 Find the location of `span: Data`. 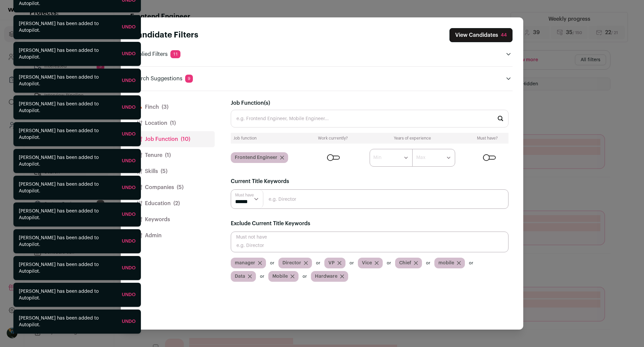

span: Data is located at coordinates (239, 277).